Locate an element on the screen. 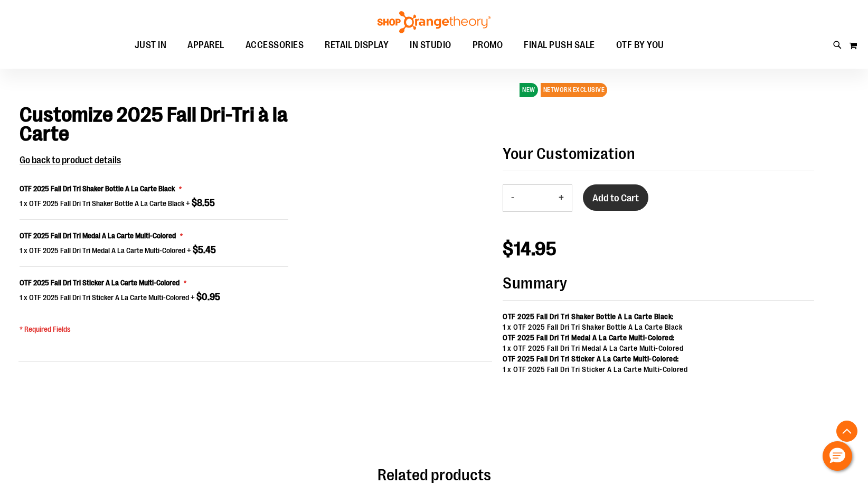  span: Go back to product details is located at coordinates (70, 160).